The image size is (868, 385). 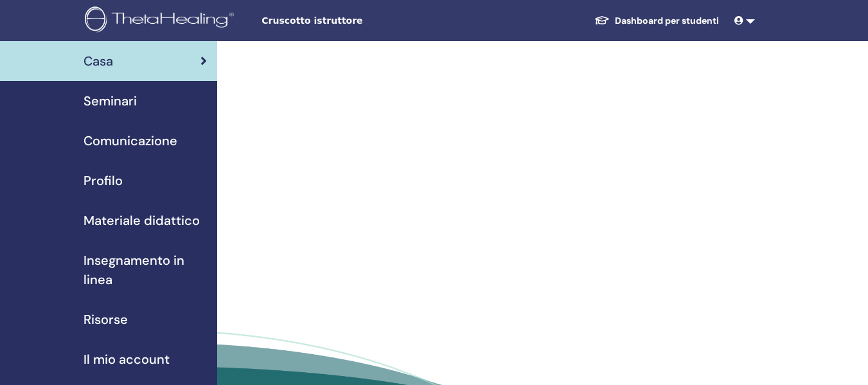 I want to click on span: Risorse, so click(x=106, y=319).